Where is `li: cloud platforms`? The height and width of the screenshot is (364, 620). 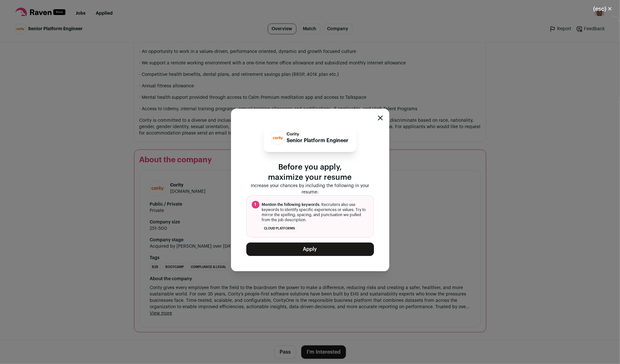 li: cloud platforms is located at coordinates (280, 229).